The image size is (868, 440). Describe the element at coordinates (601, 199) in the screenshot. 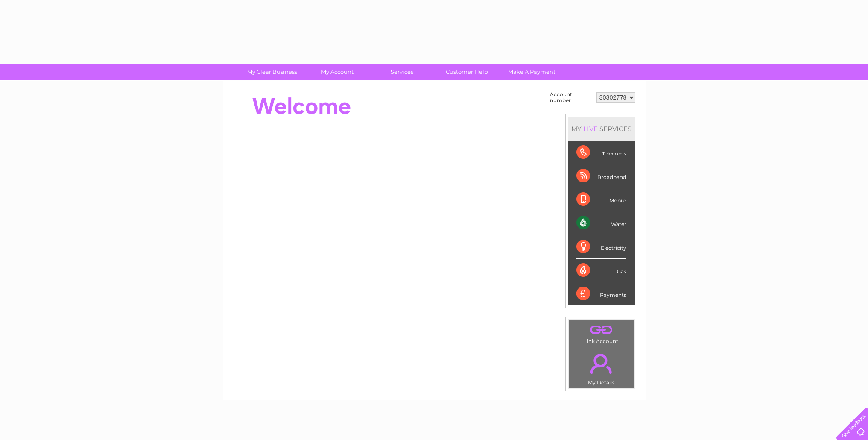

I see `div: Mobile` at that location.